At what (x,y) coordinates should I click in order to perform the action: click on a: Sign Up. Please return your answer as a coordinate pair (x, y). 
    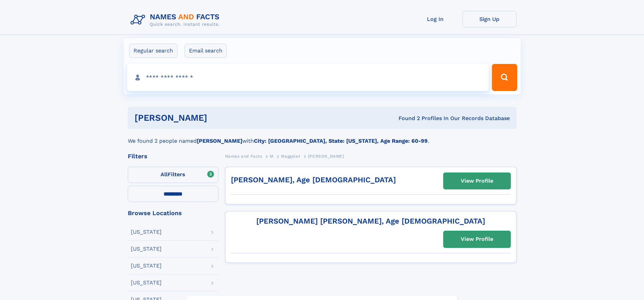
    Looking at the image, I should click on (489, 19).